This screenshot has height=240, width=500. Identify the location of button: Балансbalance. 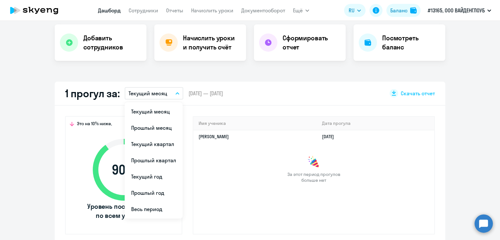
(404, 10).